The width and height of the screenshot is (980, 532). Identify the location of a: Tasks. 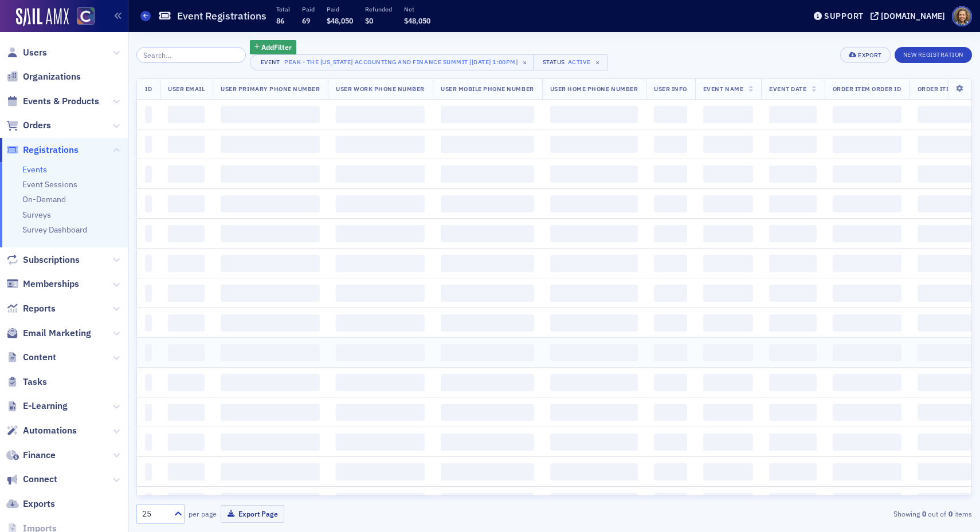
(26, 382).